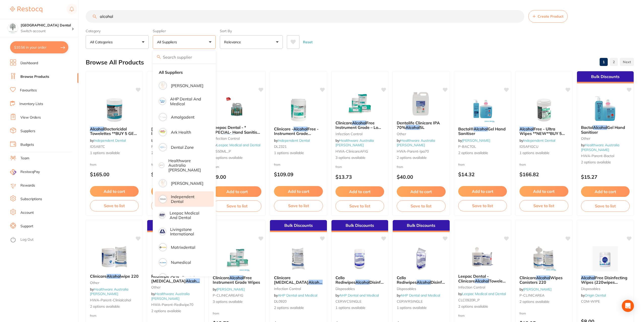 Image resolution: width=644 pixels, height=322 pixels. I want to click on label: Category, so click(117, 31).